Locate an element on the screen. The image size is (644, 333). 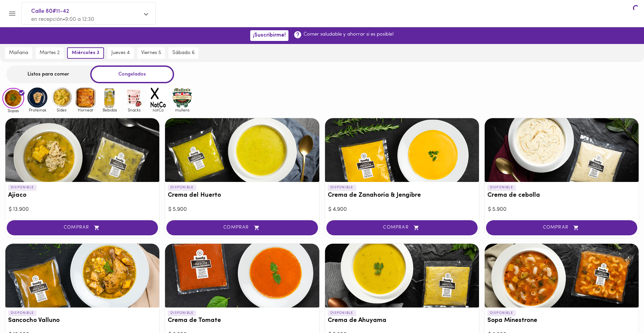
span: Hornear is located at coordinates (86, 110).